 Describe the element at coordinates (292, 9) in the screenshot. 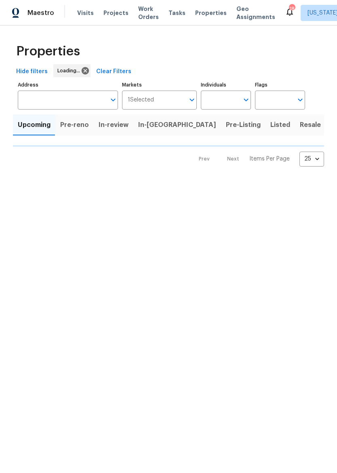

I see `div: 18` at that location.